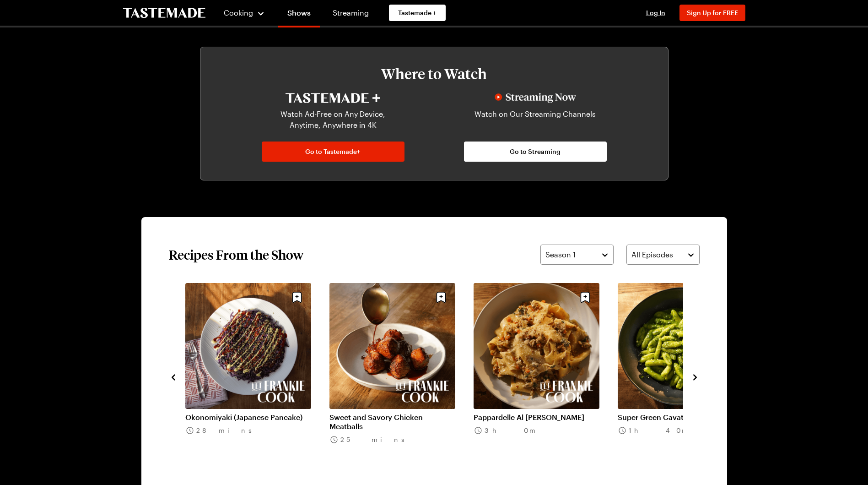 Image resolution: width=868 pixels, height=485 pixels. Describe the element at coordinates (535, 98) in the screenshot. I see `img: Streaming` at that location.